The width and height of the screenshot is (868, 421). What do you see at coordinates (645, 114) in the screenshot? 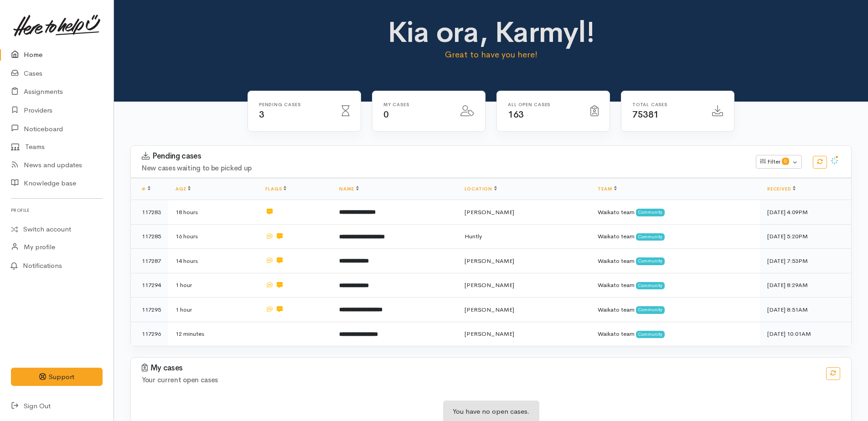
I see `span: 75381` at bounding box center [645, 114].